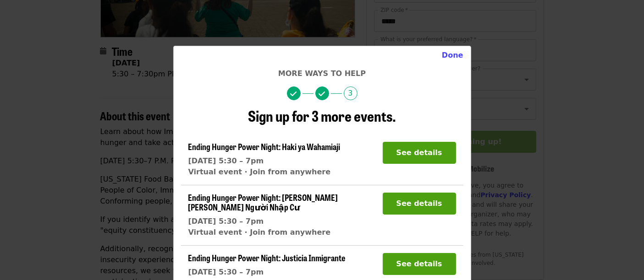 The width and height of the screenshot is (644, 280). What do you see at coordinates (322, 115) in the screenshot?
I see `span: Sign up for 3 more events.` at bounding box center [322, 115].